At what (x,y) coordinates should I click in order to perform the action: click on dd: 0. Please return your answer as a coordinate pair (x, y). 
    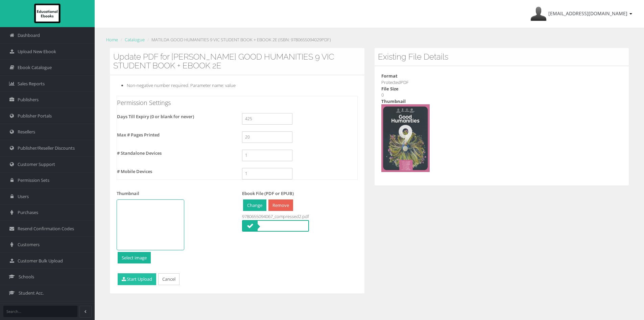
    Looking at the image, I should click on (502, 95).